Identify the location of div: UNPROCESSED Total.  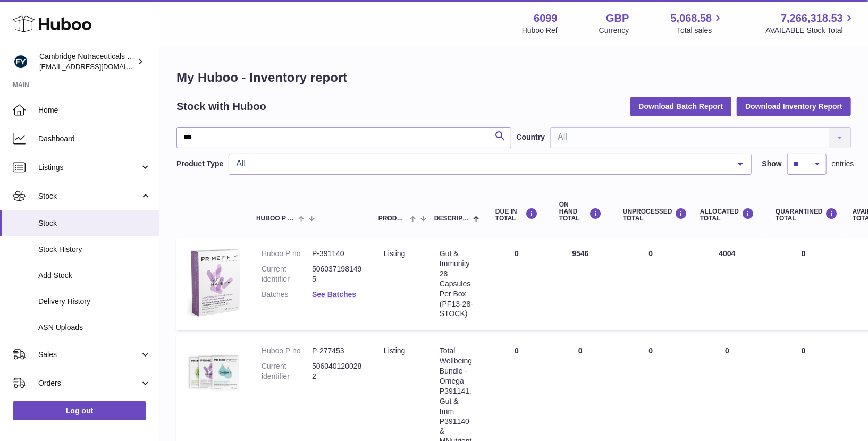
(650, 215).